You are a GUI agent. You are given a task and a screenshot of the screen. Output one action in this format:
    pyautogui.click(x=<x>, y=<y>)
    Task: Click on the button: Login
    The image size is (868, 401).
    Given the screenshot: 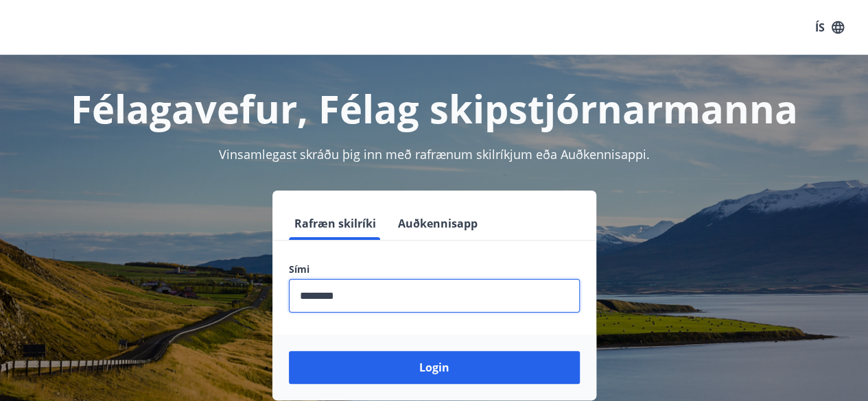 What is the action you would take?
    pyautogui.click(x=434, y=367)
    